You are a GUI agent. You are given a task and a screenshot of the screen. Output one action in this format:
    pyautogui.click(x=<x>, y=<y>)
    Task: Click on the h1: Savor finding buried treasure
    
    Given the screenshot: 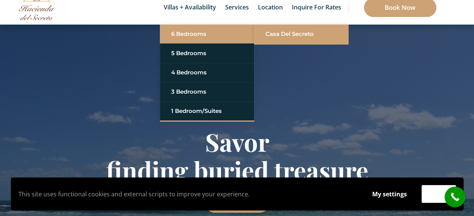 What is the action you would take?
    pyautogui.click(x=237, y=156)
    